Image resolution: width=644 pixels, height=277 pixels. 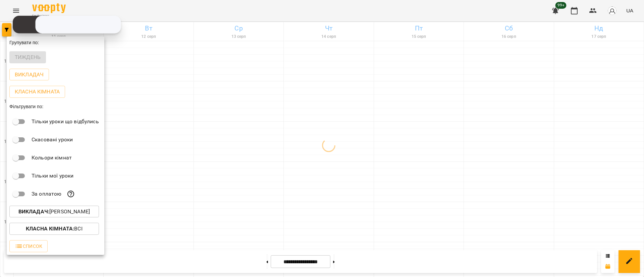 What do you see at coordinates (34, 211) in the screenshot?
I see `b: Викладач :` at bounding box center [34, 211].